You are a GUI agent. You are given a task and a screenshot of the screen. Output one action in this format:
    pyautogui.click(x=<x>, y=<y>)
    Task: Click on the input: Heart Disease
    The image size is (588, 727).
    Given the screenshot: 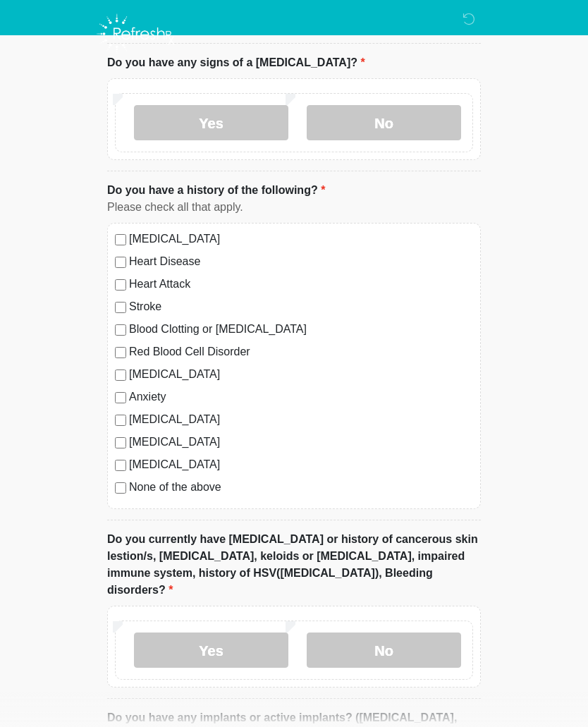 What is the action you would take?
    pyautogui.click(x=121, y=263)
    